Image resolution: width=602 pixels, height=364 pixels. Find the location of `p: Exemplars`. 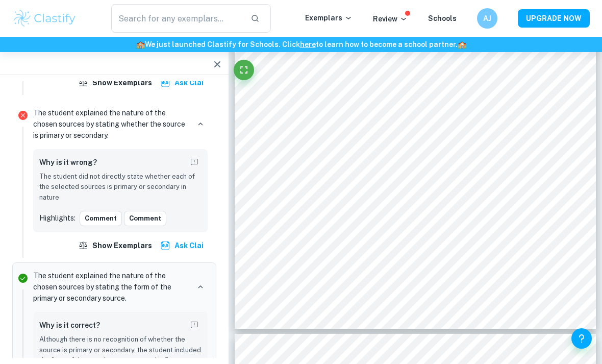

p: Exemplars is located at coordinates (329, 18).